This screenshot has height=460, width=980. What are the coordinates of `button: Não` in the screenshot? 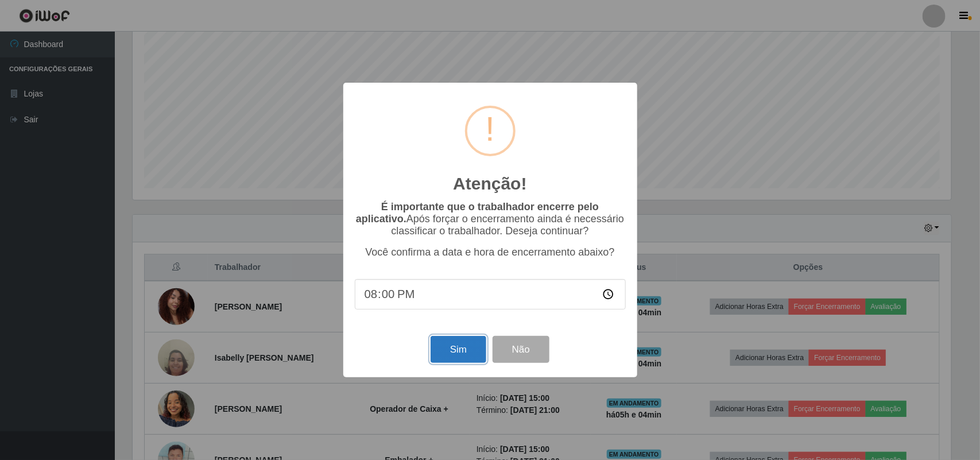 It's located at (521, 349).